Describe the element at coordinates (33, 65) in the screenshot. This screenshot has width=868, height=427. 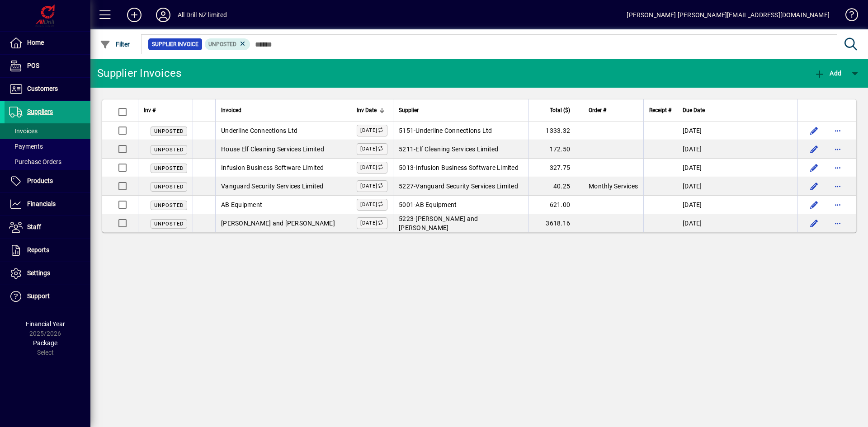
I see `span: POS` at that location.